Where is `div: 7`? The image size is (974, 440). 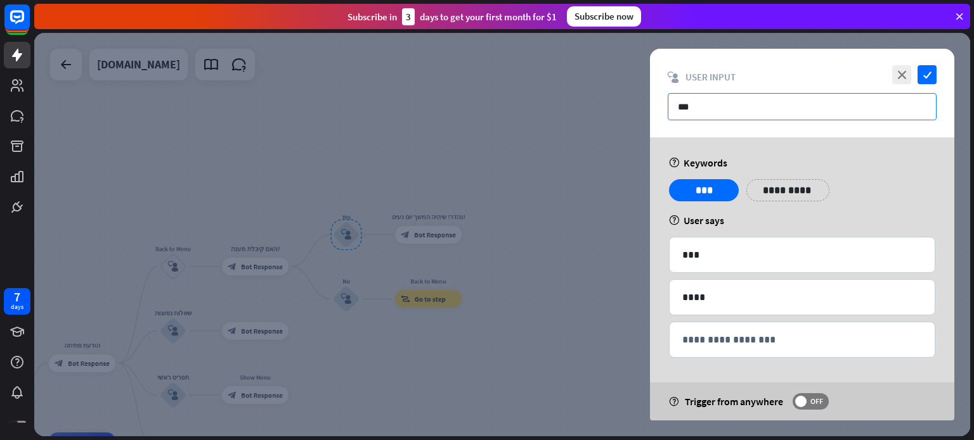 div: 7 is located at coordinates (17, 297).